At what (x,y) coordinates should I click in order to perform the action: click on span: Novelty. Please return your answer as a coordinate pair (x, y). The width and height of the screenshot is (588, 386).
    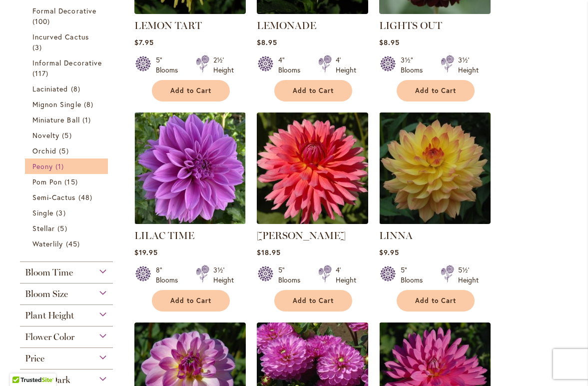
    Looking at the image, I should click on (46, 135).